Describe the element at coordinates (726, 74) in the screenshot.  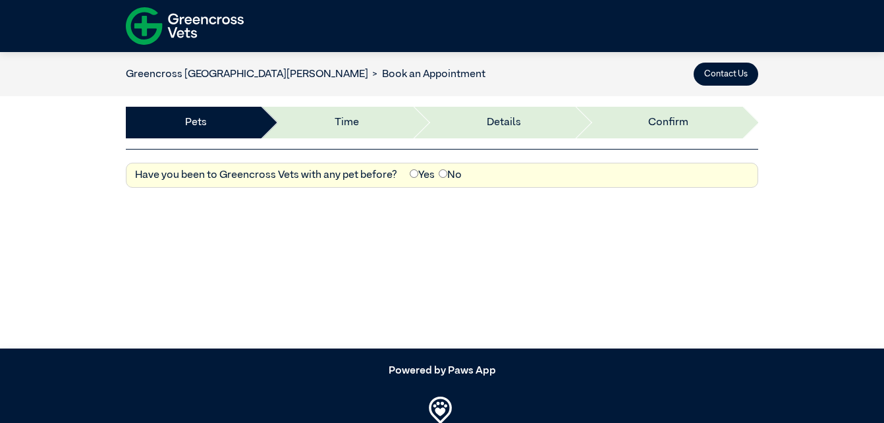
I see `button: Contact Us` at that location.